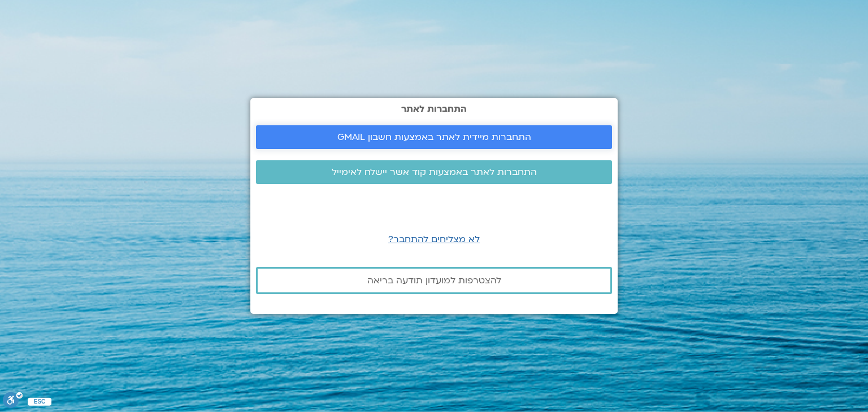  Describe the element at coordinates (434, 172) in the screenshot. I see `span: התחברות לאתר באמצעות קוד אשר יישלח לאימייל` at that location.